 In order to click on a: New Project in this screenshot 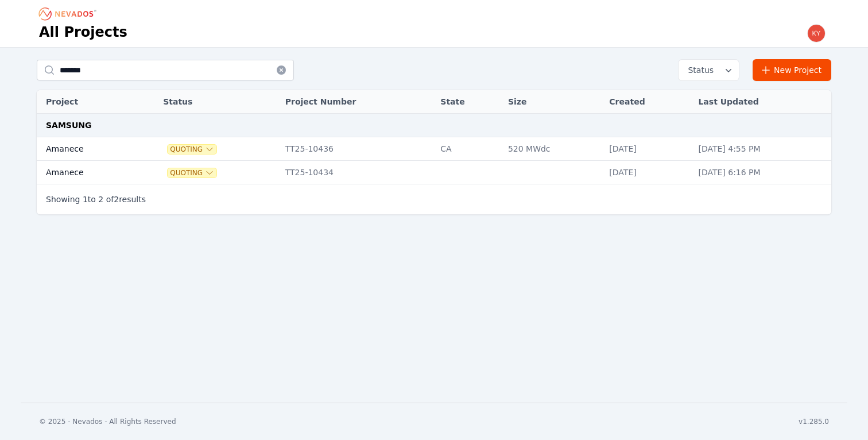, I will do `click(792, 70)`.